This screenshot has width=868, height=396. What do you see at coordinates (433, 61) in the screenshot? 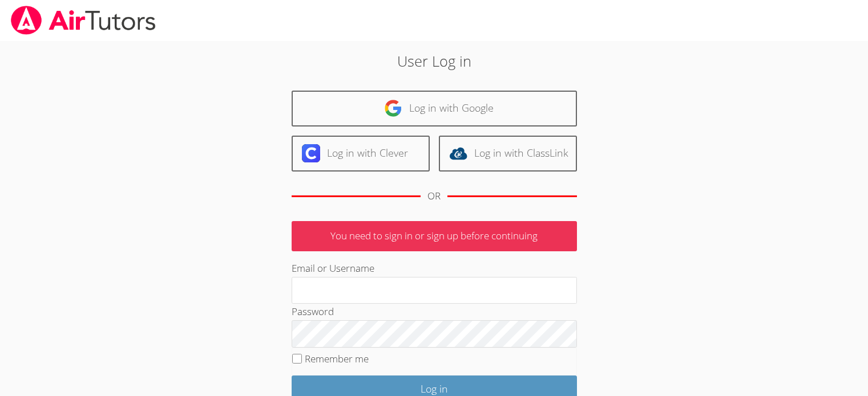
I see `h2: User Log in` at bounding box center [433, 61].